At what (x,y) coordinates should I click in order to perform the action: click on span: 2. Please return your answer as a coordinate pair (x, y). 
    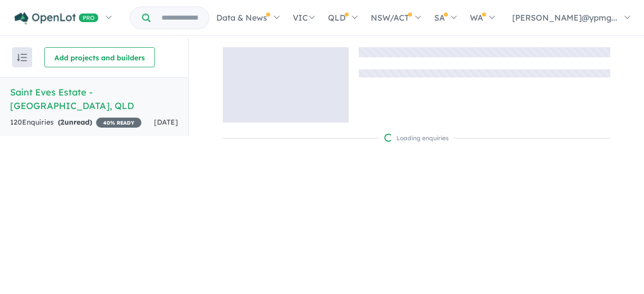
    Looking at the image, I should click on (62, 122).